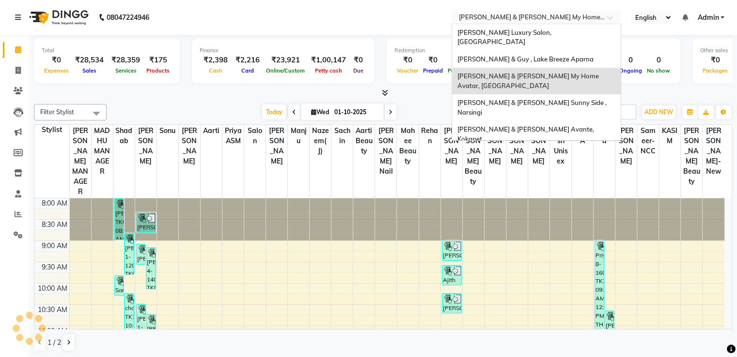 Image resolution: width=737 pixels, height=357 pixels. Describe the element at coordinates (54, 246) in the screenshot. I see `div: 9:00 AM` at that location.